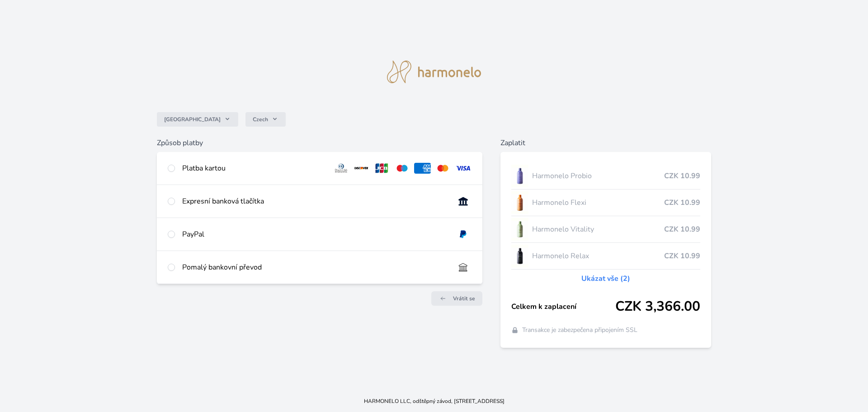 The height and width of the screenshot is (412, 868). Describe the element at coordinates (658, 306) in the screenshot. I see `span: CZK 3,366.00` at that location.